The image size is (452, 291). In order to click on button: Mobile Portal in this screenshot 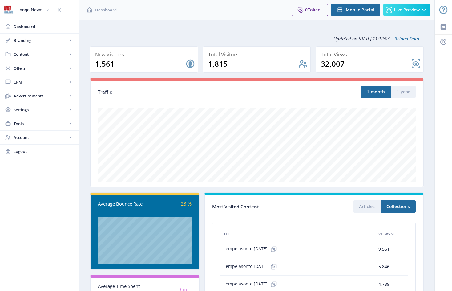, I will do `click(356, 10)`.